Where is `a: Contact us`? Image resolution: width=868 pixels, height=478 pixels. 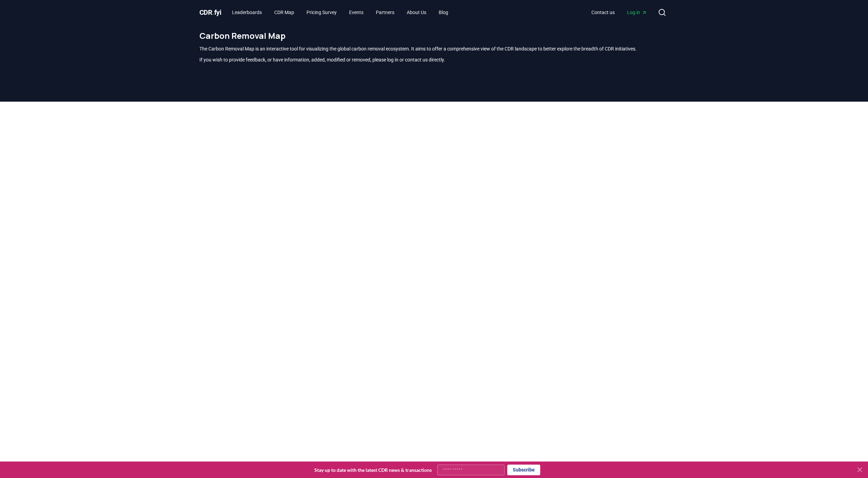
a: Contact us is located at coordinates (603, 13).